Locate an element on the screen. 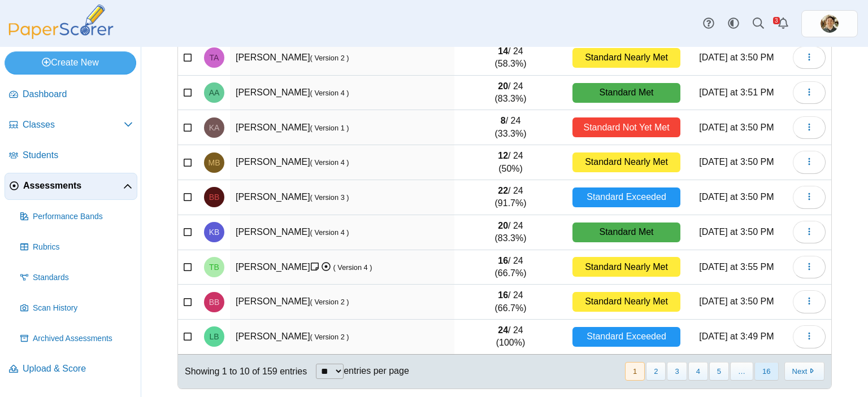  span: Standards is located at coordinates (82, 277).